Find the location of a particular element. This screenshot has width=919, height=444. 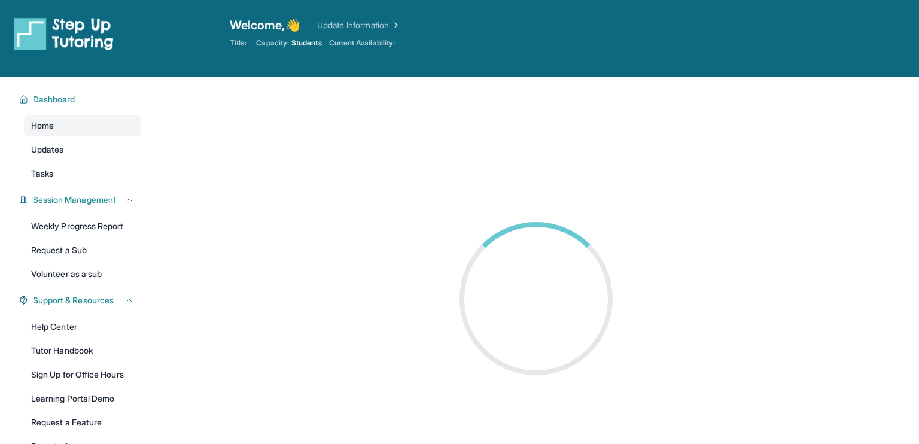

a: Help Center is located at coordinates (83, 327).